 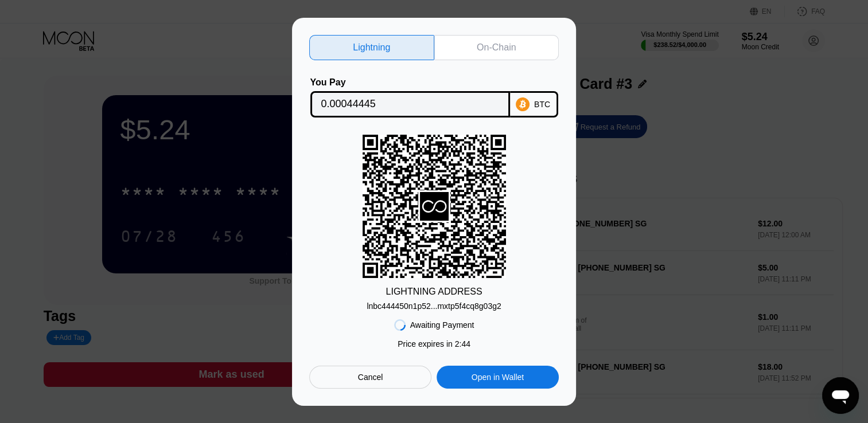 I want to click on div: Open in Wallet, so click(x=498, y=377).